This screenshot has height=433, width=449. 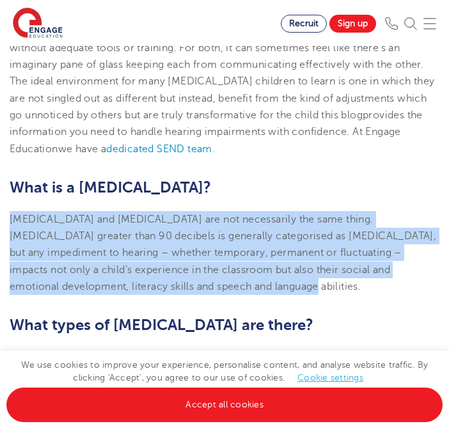 What do you see at coordinates (38, 24) in the screenshot?
I see `img: Engage Education` at bounding box center [38, 24].